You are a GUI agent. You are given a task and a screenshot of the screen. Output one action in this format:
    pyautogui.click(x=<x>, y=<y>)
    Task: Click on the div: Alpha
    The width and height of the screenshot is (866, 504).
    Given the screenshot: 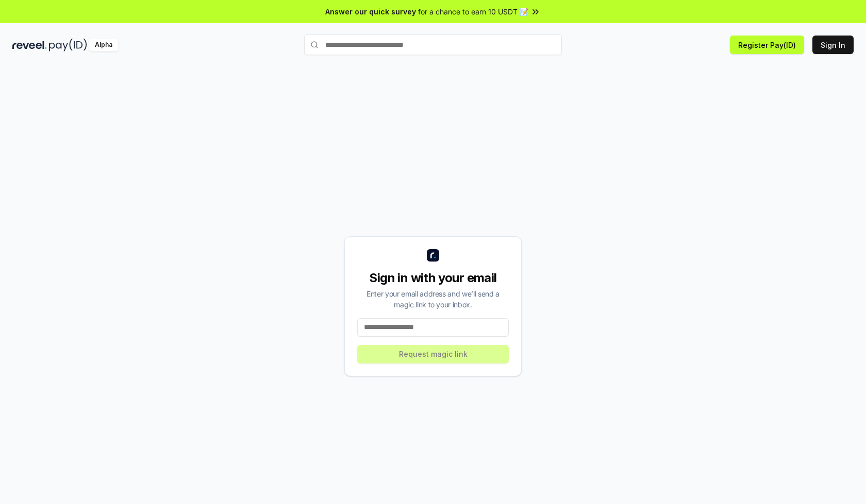 What is the action you would take?
    pyautogui.click(x=103, y=45)
    